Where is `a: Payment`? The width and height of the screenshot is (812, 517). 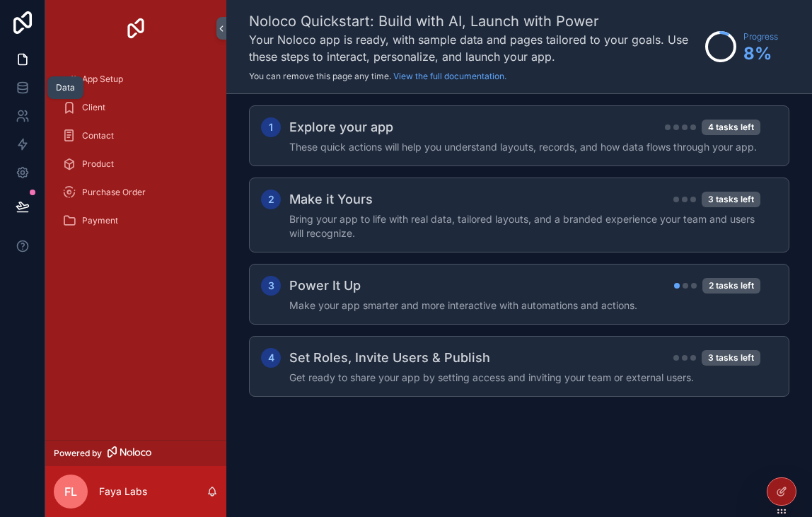 a: Payment is located at coordinates (136, 221).